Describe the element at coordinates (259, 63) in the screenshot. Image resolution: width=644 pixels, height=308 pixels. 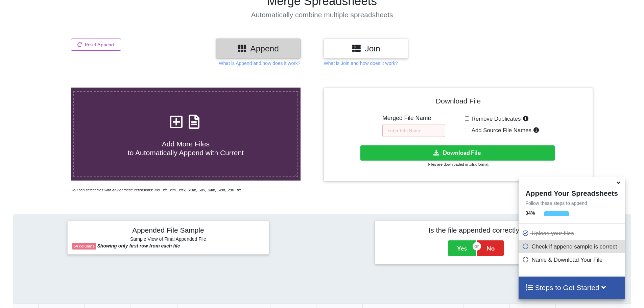
I see `p: What is Append and how does it work?` at that location.